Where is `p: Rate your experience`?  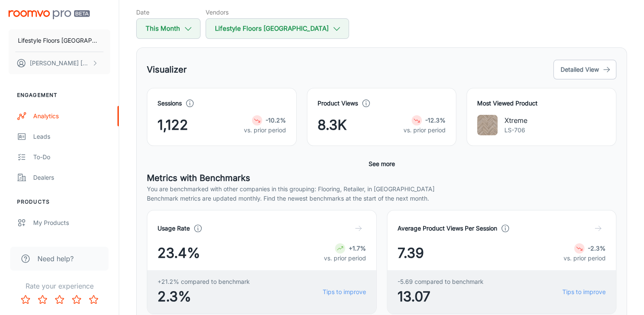 p: Rate your experience is located at coordinates (59, 286).